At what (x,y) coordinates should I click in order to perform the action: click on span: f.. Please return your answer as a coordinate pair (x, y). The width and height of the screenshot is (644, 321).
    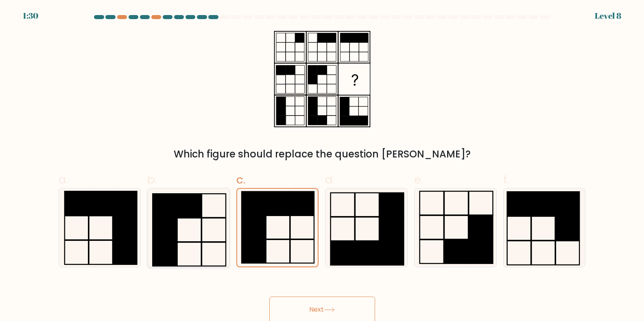
    Looking at the image, I should click on (506, 179).